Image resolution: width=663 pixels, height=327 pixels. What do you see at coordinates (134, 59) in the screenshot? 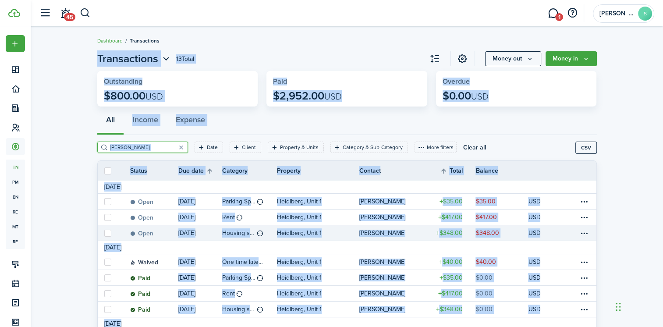
I see `button: Transactions` at bounding box center [134, 59].